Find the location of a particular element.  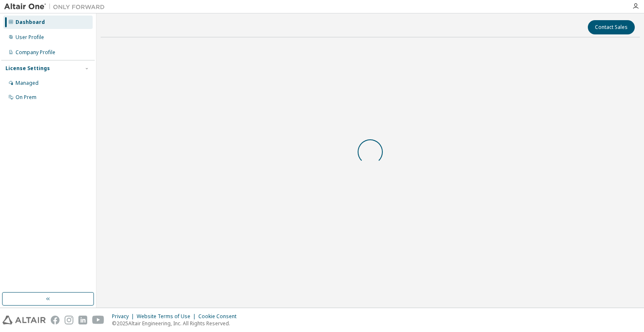

div: Cookie Consent is located at coordinates (220, 316).